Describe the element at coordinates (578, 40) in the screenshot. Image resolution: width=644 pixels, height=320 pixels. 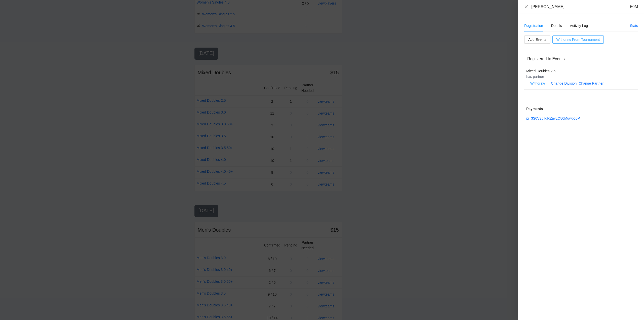
I see `span: Withdraw From Tournament` at that location.